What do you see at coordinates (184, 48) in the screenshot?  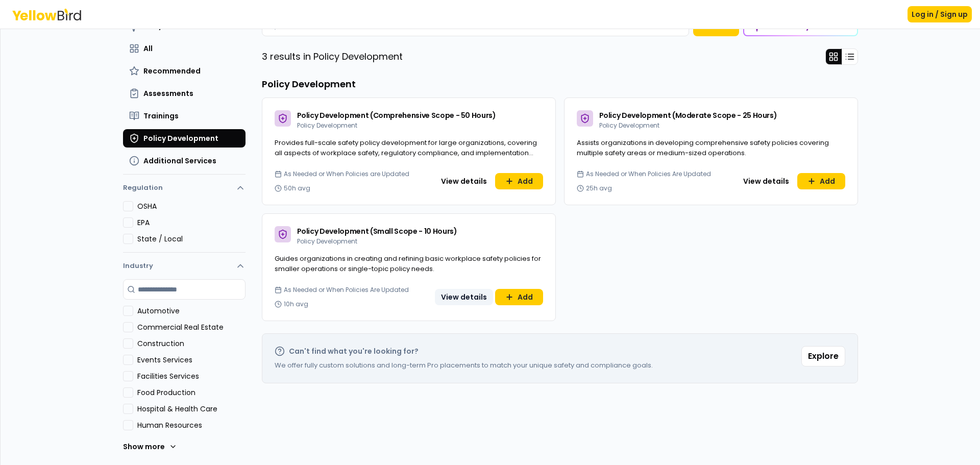 I see `button: All` at bounding box center [184, 48].